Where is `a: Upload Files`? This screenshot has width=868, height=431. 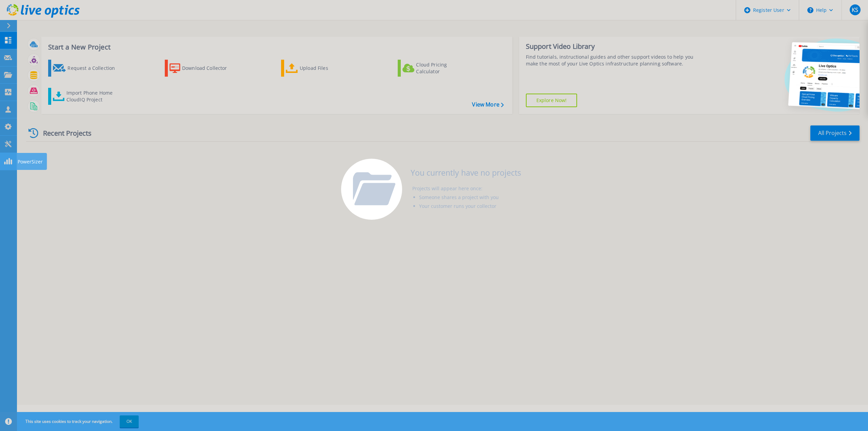 a: Upload Files is located at coordinates (319, 68).